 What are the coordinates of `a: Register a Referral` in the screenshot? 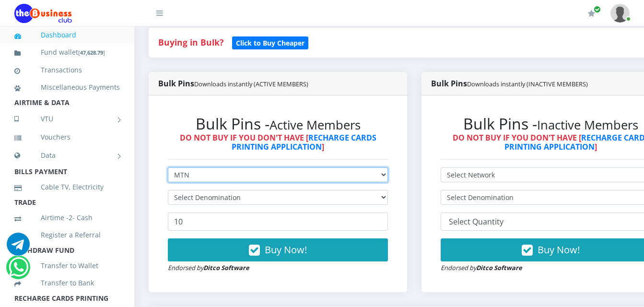 It's located at (67, 235).